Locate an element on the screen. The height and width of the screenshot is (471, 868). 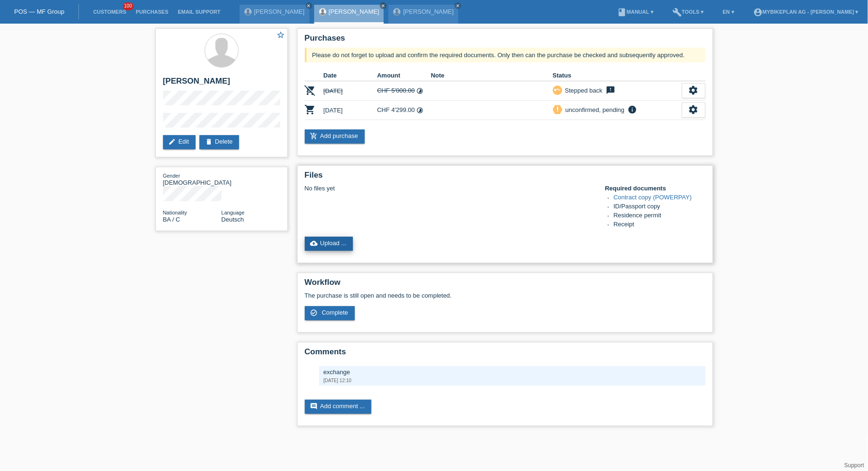
a: cloud_uploadUpload ... is located at coordinates (329, 244).